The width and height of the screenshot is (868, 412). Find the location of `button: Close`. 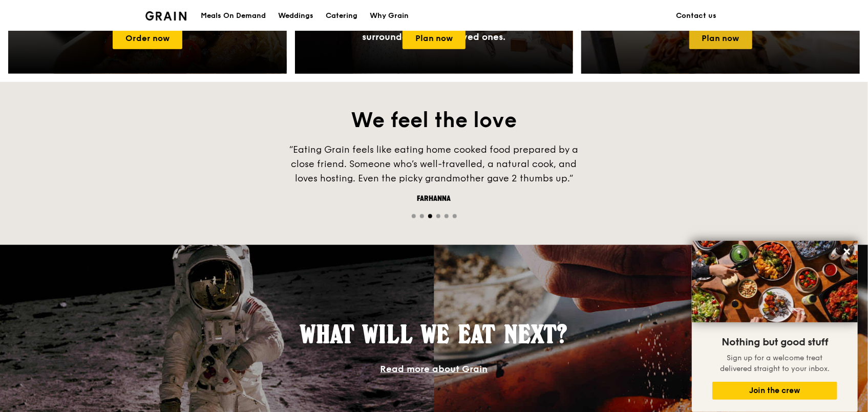

button: Close is located at coordinates (847, 251).